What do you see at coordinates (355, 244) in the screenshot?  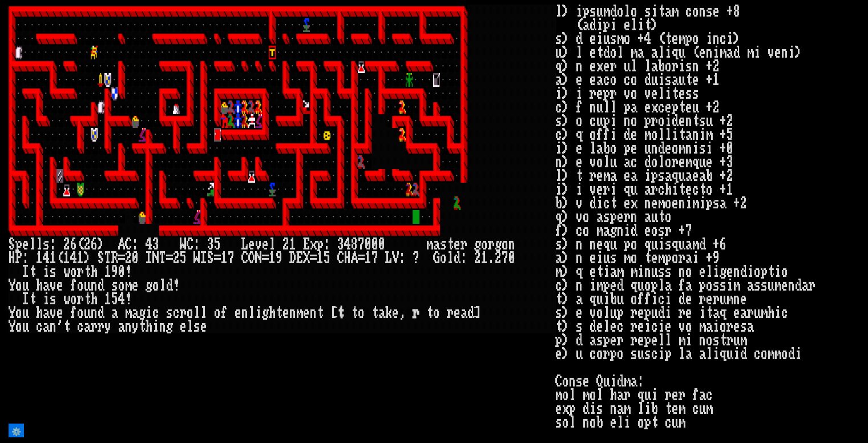 I see `div: 8` at bounding box center [355, 244].